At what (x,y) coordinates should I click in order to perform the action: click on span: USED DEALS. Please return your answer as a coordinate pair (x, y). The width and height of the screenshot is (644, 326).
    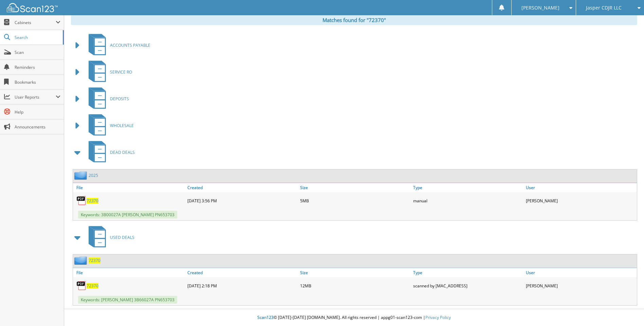
    Looking at the image, I should click on (122, 237).